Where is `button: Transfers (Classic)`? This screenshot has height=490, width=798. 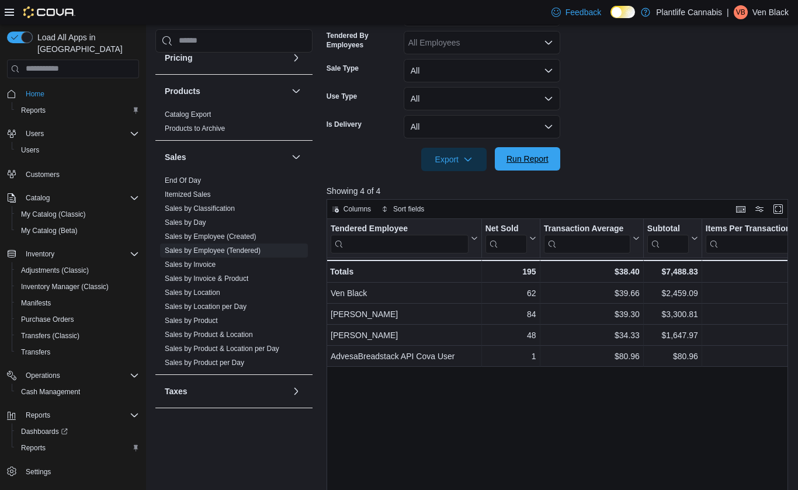 button: Transfers (Classic) is located at coordinates (78, 336).